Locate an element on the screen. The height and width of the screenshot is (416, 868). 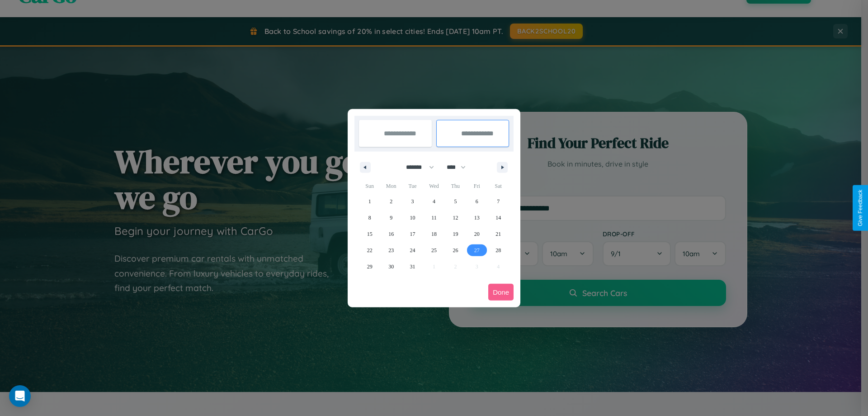
button: 15 is located at coordinates (370, 234).